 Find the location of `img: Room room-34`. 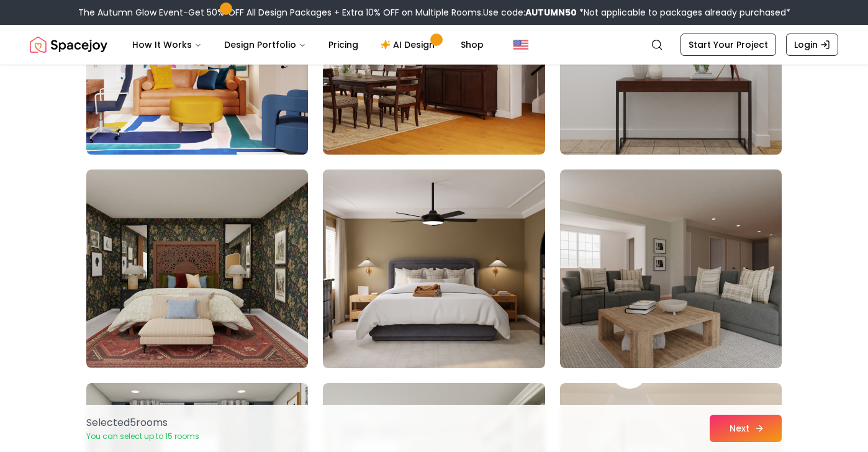

img: Room room-34 is located at coordinates (197, 268).